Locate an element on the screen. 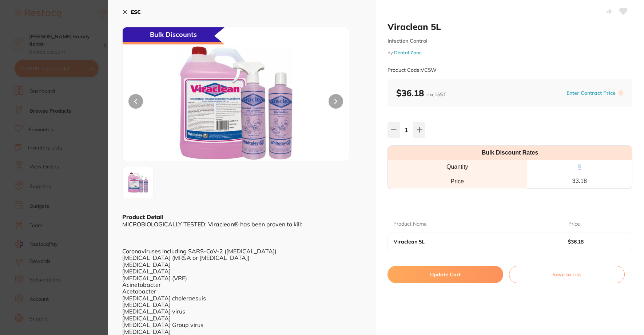 The image size is (644, 335). th: Quantity is located at coordinates (457, 167).